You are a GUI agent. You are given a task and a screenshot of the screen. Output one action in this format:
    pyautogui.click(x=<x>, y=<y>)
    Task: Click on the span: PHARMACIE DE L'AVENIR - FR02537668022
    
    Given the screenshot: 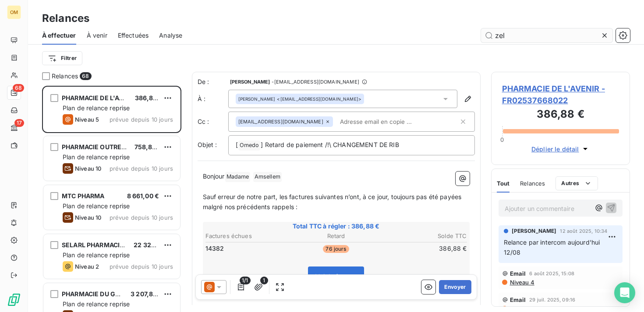 What is the action you would take?
    pyautogui.click(x=561, y=95)
    